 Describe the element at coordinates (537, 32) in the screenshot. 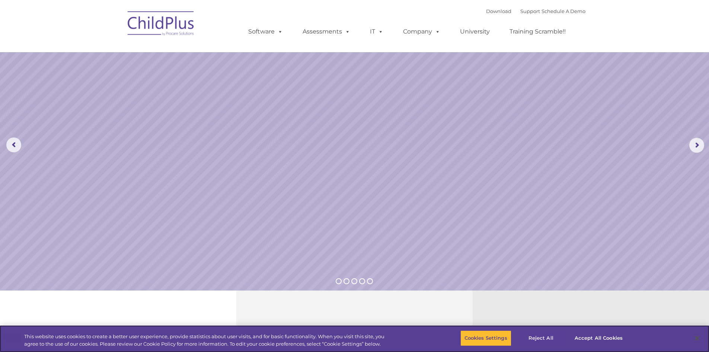

I see `a: Training Scramble!!` at that location.